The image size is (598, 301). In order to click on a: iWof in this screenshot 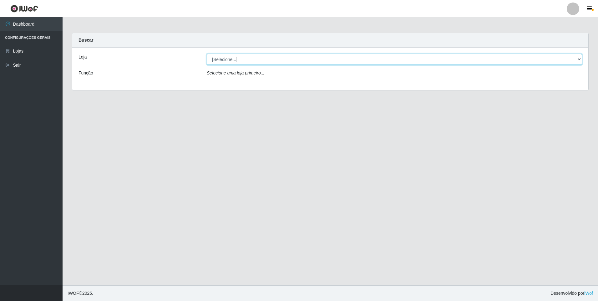, I will do `click(589, 293)`.